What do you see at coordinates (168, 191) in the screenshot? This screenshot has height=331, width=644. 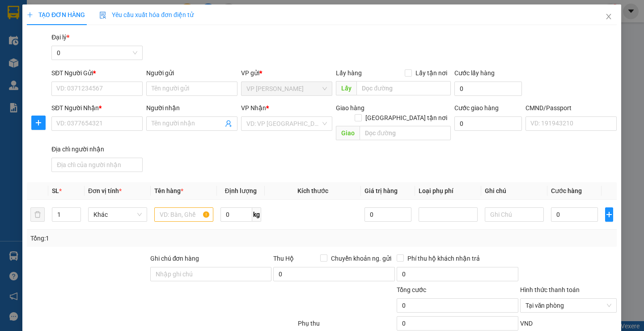 I see `span: Tên hàng` at bounding box center [168, 191].